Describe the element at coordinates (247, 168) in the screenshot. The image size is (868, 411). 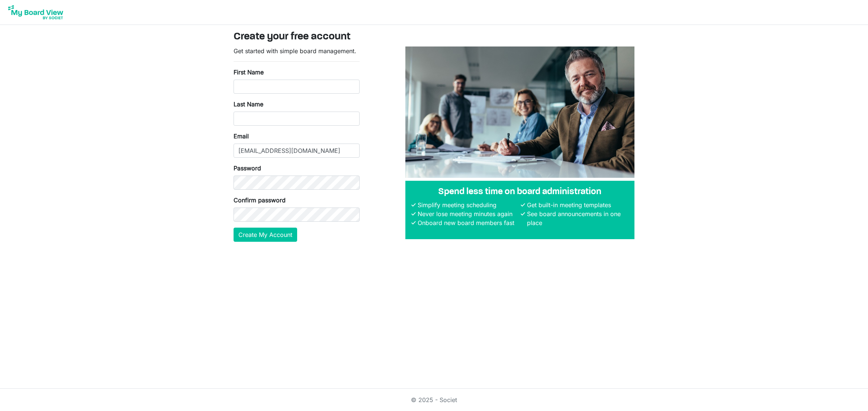
I see `label: Password` at that location.